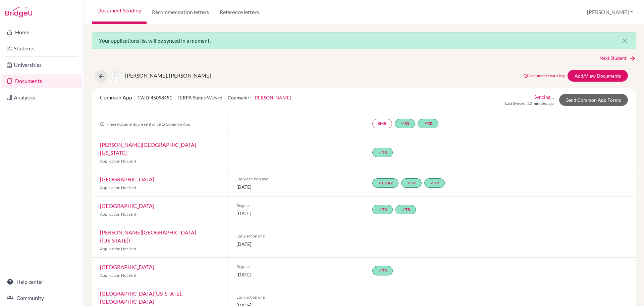 Image resolution: width=644 pixels, height=306 pixels. Describe the element at coordinates (19, 12) in the screenshot. I see `img: Bridge-U` at that location.